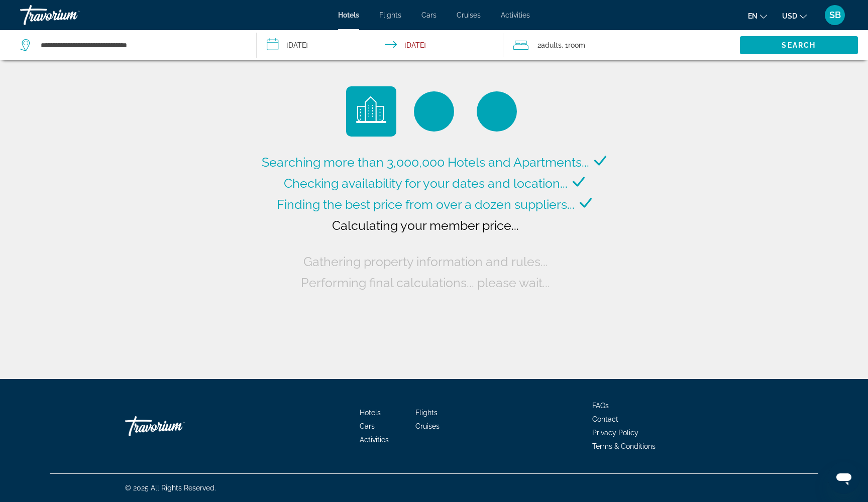  I want to click on button: Travelers: 2 adults, 0 children, so click(621, 45).